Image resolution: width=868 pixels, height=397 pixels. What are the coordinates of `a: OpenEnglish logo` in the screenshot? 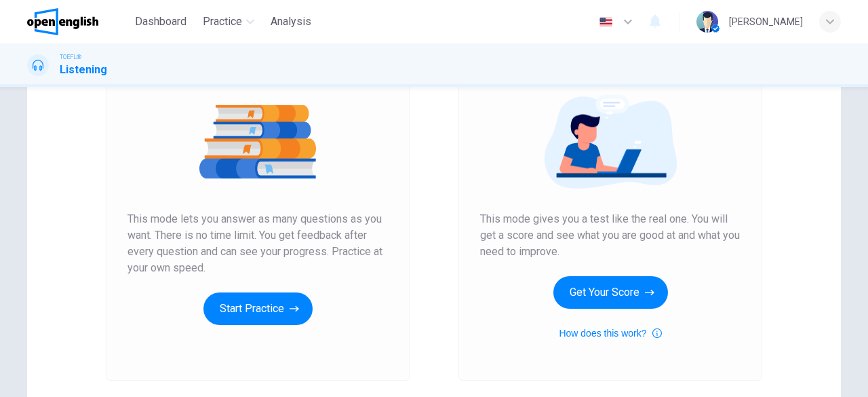 It's located at (78, 22).